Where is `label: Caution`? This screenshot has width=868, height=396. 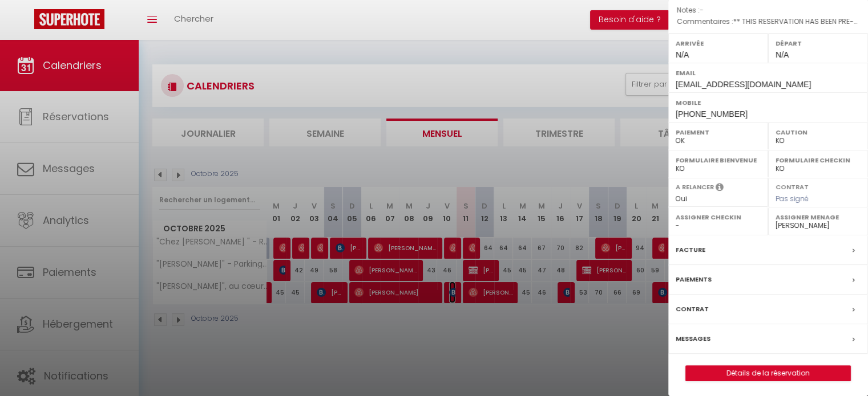 label: Caution is located at coordinates (817, 132).